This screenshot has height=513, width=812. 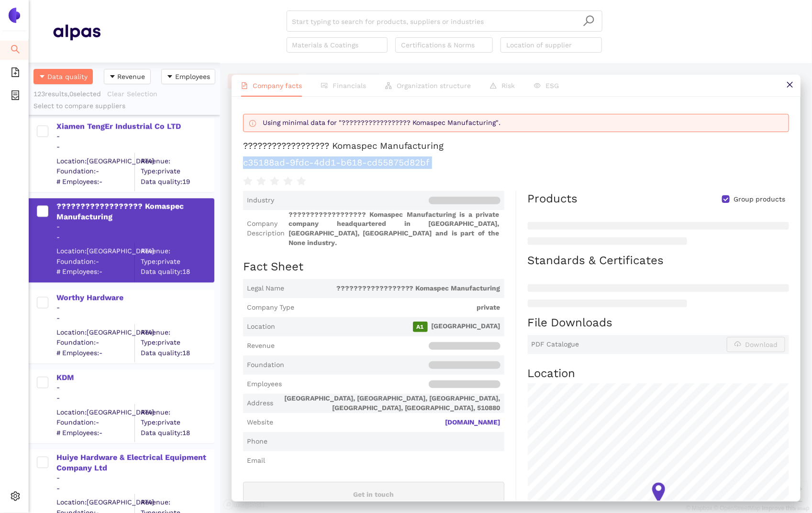 I want to click on img: Logo, so click(x=15, y=15).